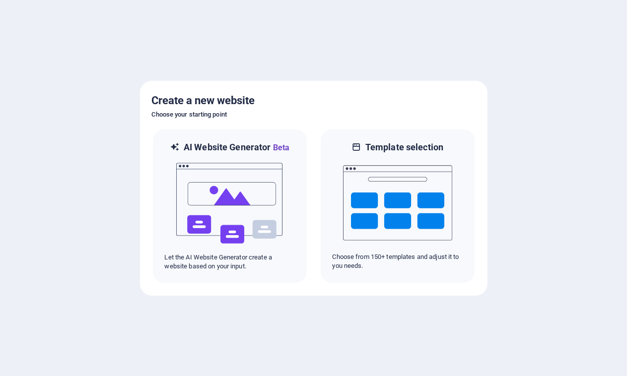 The width and height of the screenshot is (627, 376). What do you see at coordinates (398, 262) in the screenshot?
I see `p: Choose from 150+ templates and adjust it to you needs.` at bounding box center [398, 262].